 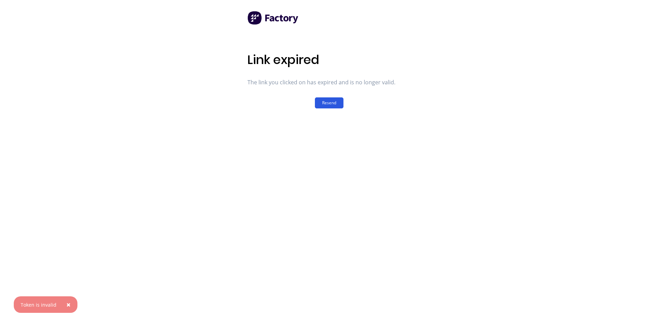 What do you see at coordinates (68, 305) in the screenshot?
I see `button: Close` at bounding box center [68, 305].